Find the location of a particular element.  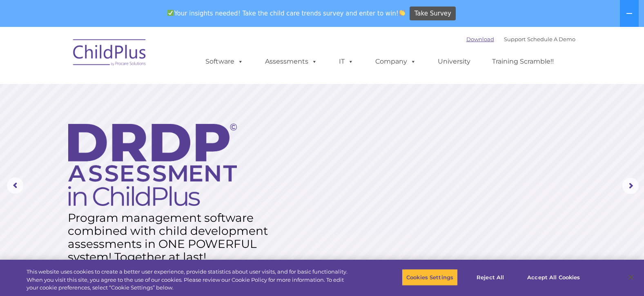

button: Close is located at coordinates (630, 277).